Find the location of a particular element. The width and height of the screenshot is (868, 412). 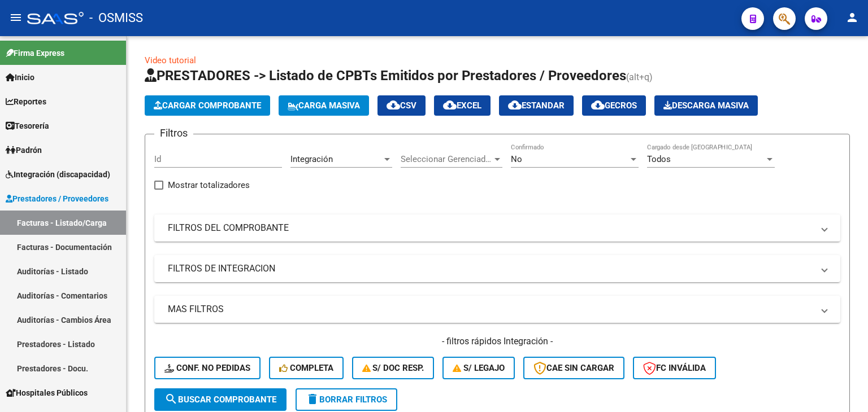

h4: - filtros rápidos Integración - is located at coordinates (497, 341).